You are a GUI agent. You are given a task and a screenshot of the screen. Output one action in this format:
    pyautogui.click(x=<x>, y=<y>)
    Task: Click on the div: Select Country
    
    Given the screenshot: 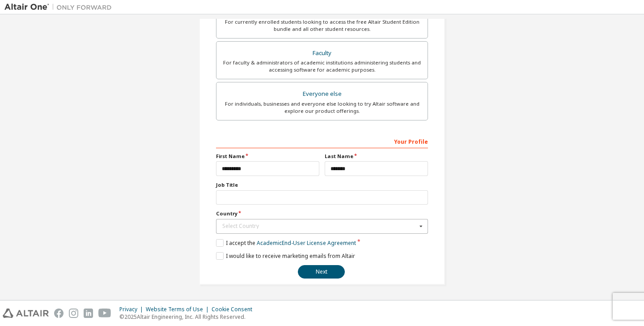 What is the action you would take?
    pyautogui.click(x=319, y=226)
    